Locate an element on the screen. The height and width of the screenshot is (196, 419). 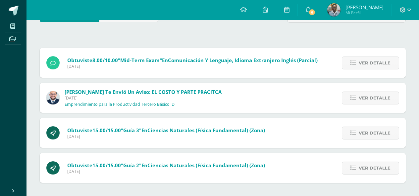
span: 6 is located at coordinates (312, 12).